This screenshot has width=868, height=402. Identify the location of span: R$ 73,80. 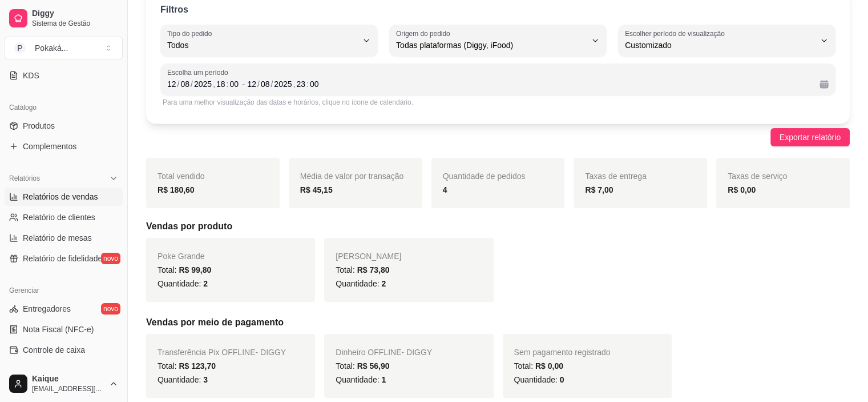
(373, 270).